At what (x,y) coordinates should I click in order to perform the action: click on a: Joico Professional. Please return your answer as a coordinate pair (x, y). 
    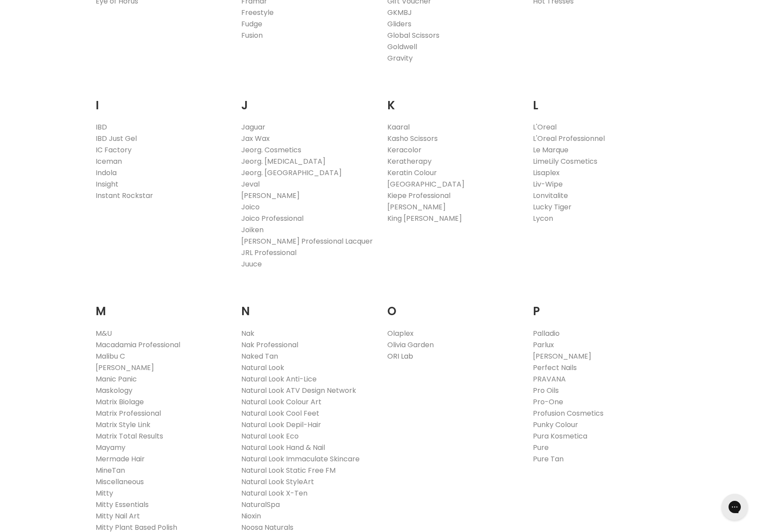
    Looking at the image, I should click on (273, 218).